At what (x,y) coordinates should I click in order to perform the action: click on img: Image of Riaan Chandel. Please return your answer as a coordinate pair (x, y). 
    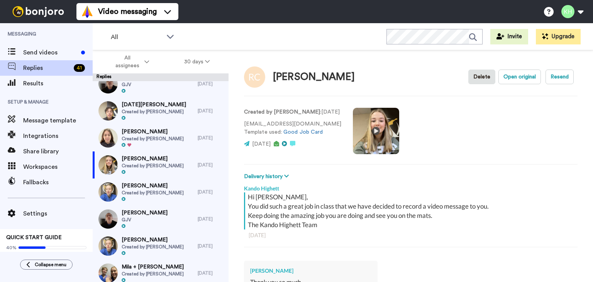
    Looking at the image, I should click on (254, 77).